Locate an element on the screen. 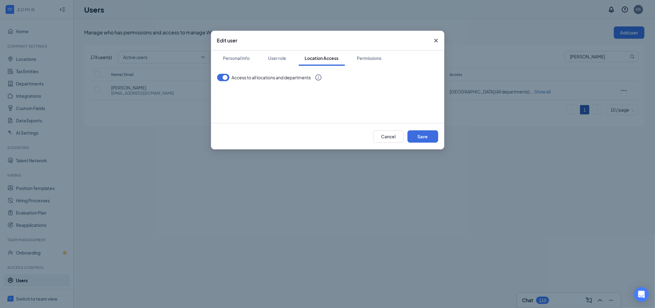 The image size is (655, 308). button: Close is located at coordinates (436, 41).